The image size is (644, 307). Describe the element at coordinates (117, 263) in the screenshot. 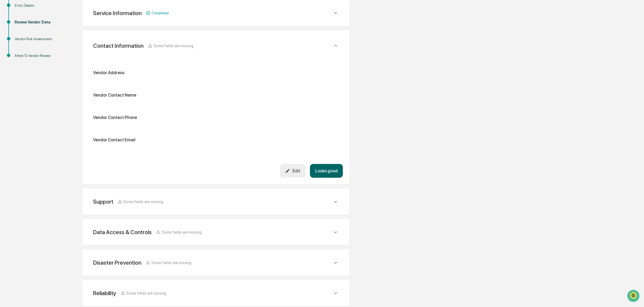

I see `div: Disaster Prevention` at that location.